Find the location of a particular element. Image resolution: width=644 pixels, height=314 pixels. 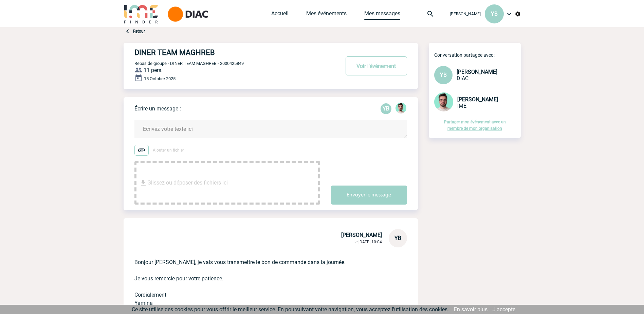

a: En savoir plus is located at coordinates (471, 309).